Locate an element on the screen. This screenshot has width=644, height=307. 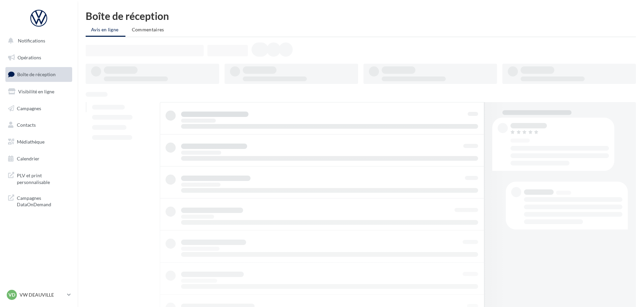
a: Campagnes DataOnDemand is located at coordinates (39, 200).